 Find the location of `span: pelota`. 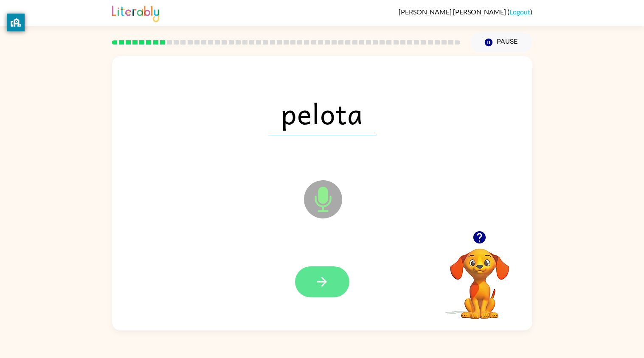

span: pelota is located at coordinates (322, 113).